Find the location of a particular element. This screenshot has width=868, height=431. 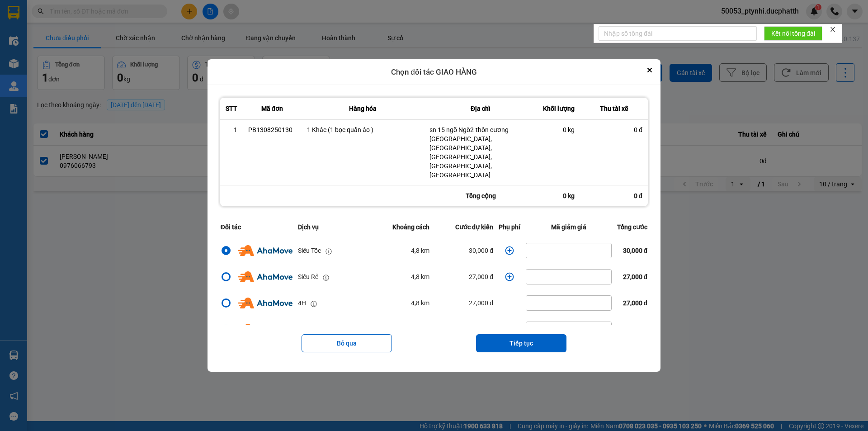

span: close is located at coordinates (833, 30).